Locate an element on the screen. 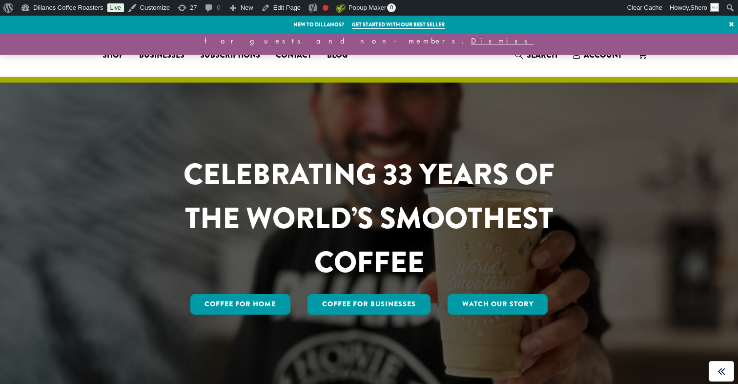  a: Get started with our best seller is located at coordinates (399, 24).